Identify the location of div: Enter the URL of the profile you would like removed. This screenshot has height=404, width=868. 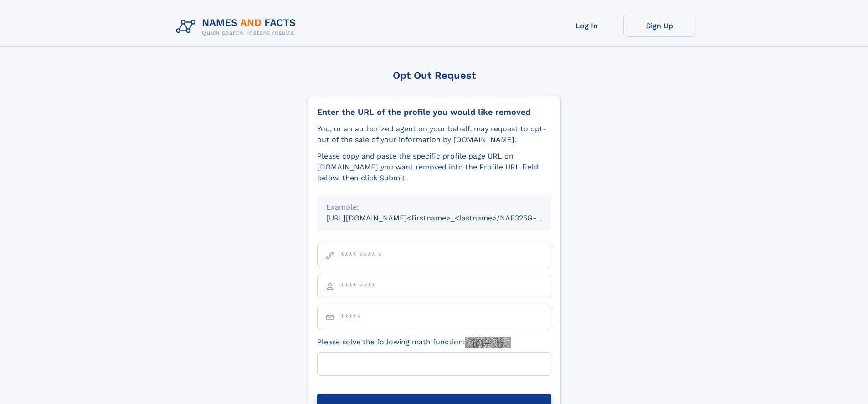
(434, 112).